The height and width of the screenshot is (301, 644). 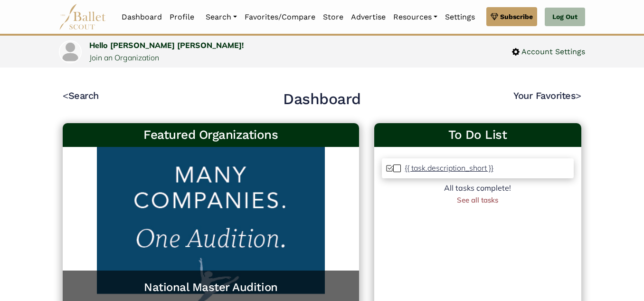 What do you see at coordinates (477, 200) in the screenshot?
I see `a: See all tasks` at bounding box center [477, 200].